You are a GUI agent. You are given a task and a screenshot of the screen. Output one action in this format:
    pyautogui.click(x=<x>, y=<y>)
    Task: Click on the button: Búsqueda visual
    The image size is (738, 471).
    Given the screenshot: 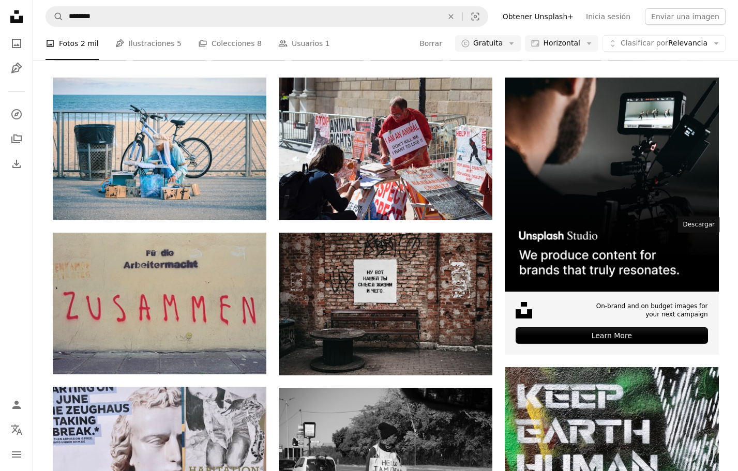 What is the action you would take?
    pyautogui.click(x=475, y=17)
    